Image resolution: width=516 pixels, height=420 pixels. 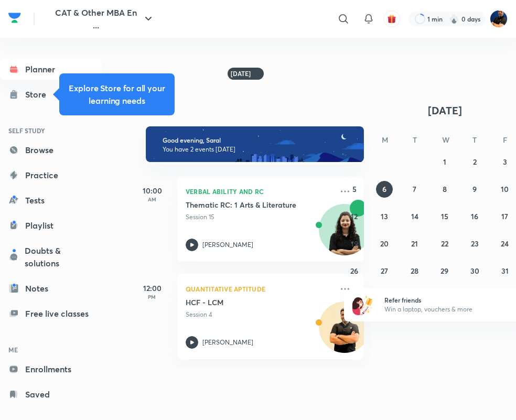 What do you see at coordinates (414, 190) in the screenshot?
I see `button: October 7, 2025` at bounding box center [414, 190].